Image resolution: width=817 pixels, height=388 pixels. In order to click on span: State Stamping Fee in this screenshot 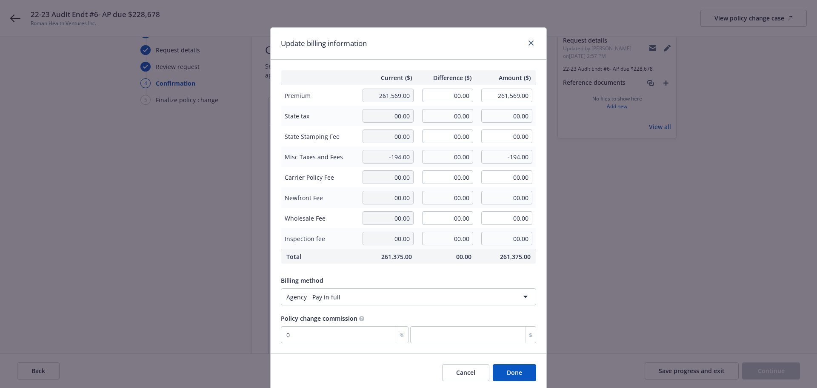, I will do `click(319, 136)`.